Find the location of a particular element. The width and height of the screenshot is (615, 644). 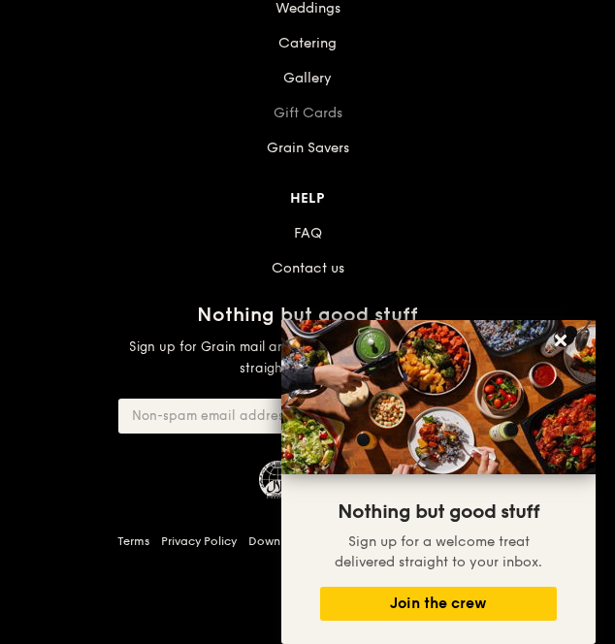

img: DSC07876-Edit02-Large.jpeg is located at coordinates (439, 397).